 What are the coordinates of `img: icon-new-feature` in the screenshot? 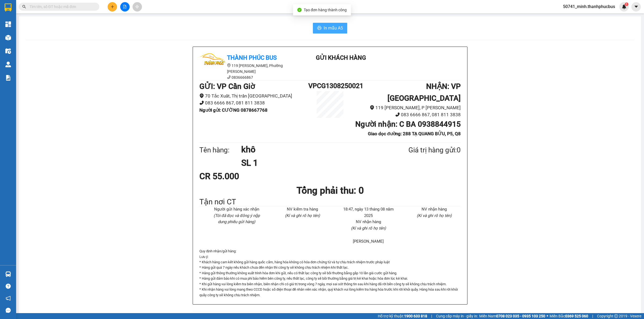 It's located at (624, 7).